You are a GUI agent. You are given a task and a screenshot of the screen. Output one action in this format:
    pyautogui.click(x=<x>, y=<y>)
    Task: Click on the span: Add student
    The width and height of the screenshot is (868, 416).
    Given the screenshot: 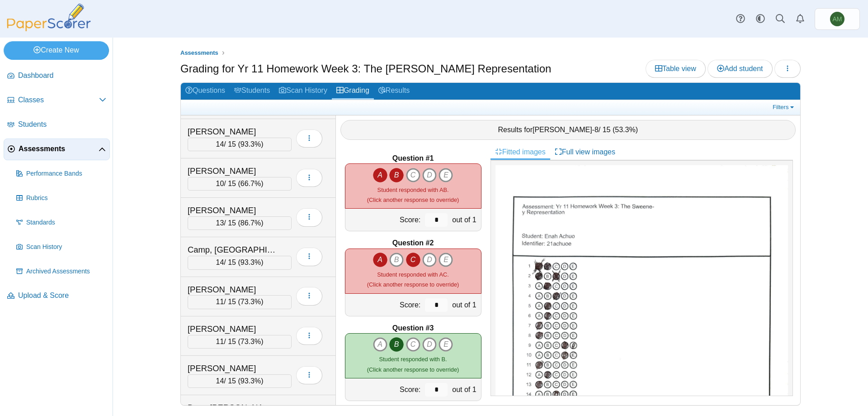 What is the action you would take?
    pyautogui.click(x=740, y=68)
    